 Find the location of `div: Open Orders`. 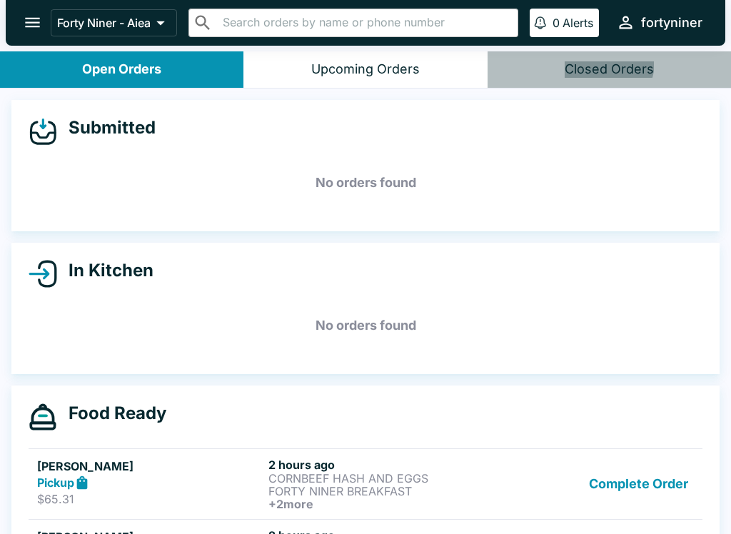

div: Open Orders is located at coordinates (121, 69).